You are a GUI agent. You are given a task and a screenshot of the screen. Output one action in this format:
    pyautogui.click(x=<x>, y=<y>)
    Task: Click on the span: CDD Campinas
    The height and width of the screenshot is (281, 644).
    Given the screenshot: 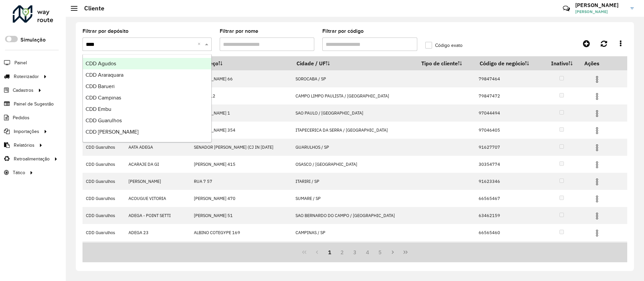 What is the action you would take?
    pyautogui.click(x=104, y=98)
    